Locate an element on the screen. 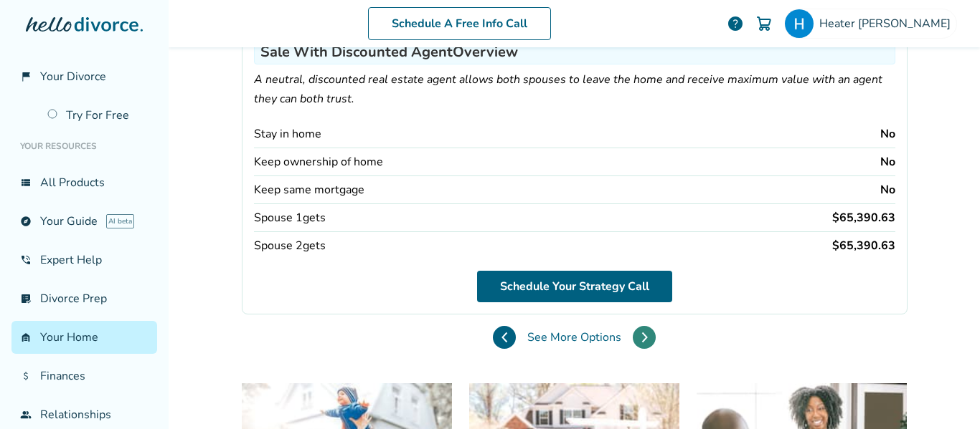  a: list_alt_checkDivorce Prep is located at coordinates (84, 299).